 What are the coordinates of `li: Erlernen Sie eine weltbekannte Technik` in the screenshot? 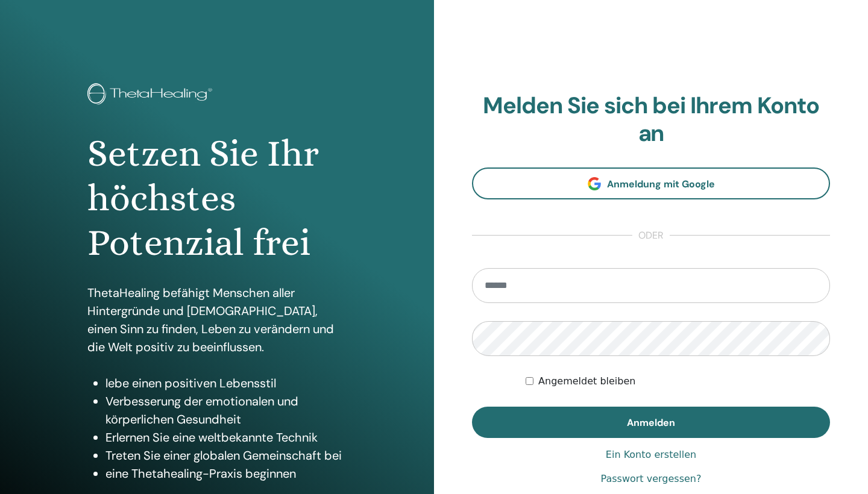 It's located at (226, 437).